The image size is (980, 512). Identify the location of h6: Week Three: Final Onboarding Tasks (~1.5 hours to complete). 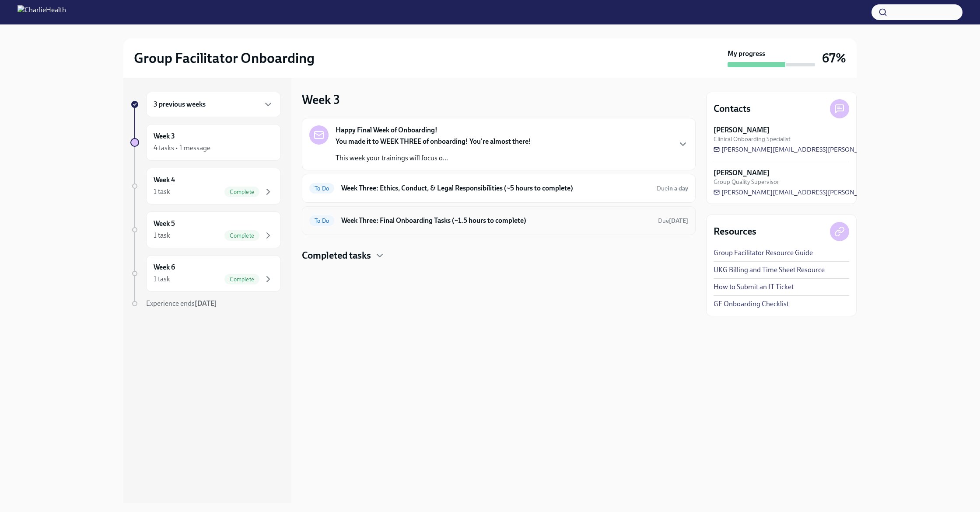
(496, 221).